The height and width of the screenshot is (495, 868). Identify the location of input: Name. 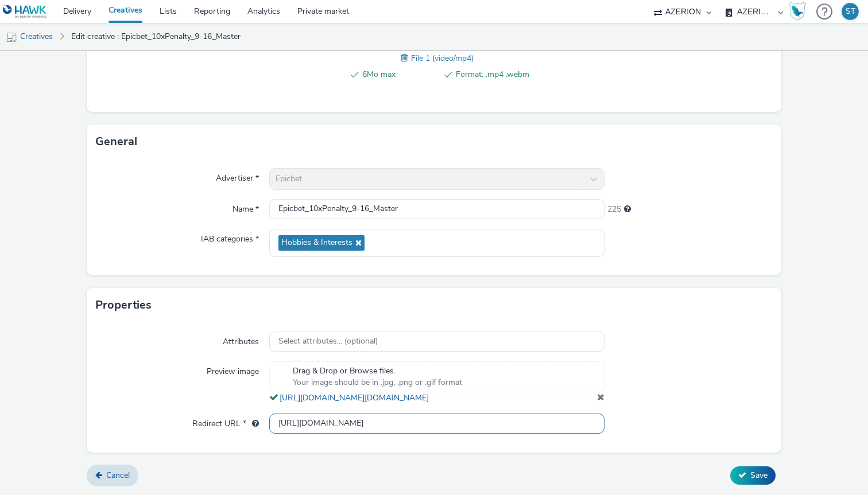
(436, 209).